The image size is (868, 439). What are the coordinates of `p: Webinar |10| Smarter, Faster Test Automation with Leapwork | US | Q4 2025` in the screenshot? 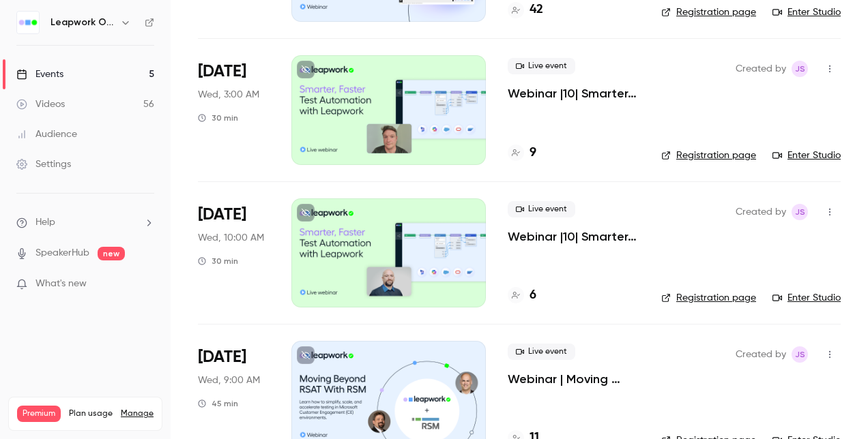 It's located at (574, 237).